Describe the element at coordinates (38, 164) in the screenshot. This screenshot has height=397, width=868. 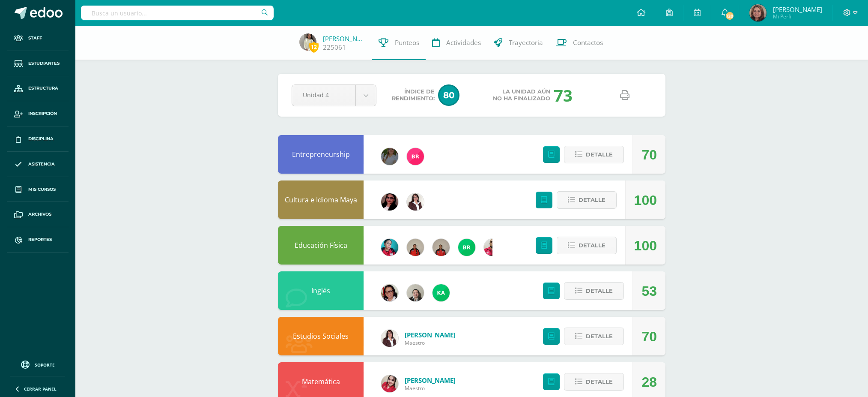
I see `a: Asistencia` at that location.